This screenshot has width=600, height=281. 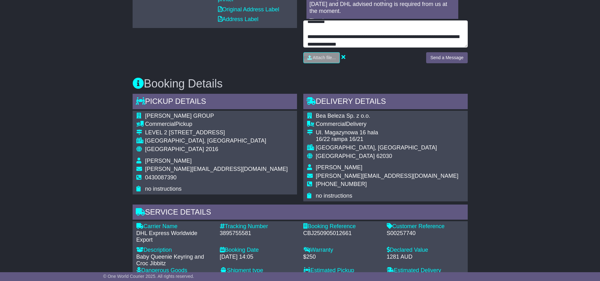 What do you see at coordinates (387, 133) in the screenshot?
I see `div: UI. Magazynowa 16 hala` at bounding box center [387, 133].